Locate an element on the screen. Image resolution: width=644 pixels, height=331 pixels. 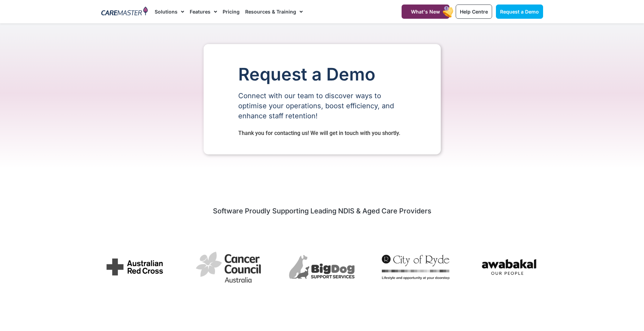
img: Awabakal uses CareMaster NDIS Software to streamline management of culturally appropriate care su... is located at coordinates (509, 267).